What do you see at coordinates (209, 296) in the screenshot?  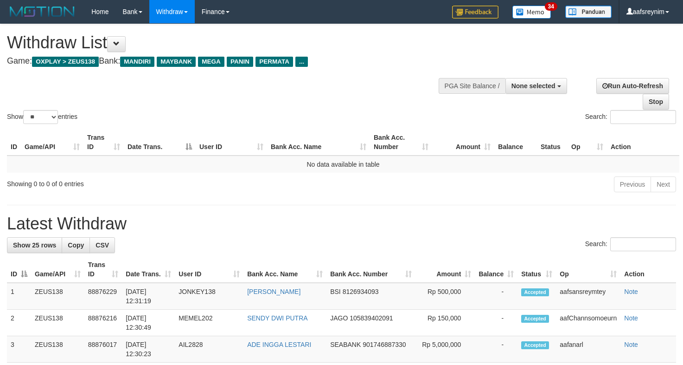 I see `td: JONKEY138` at bounding box center [209, 296].